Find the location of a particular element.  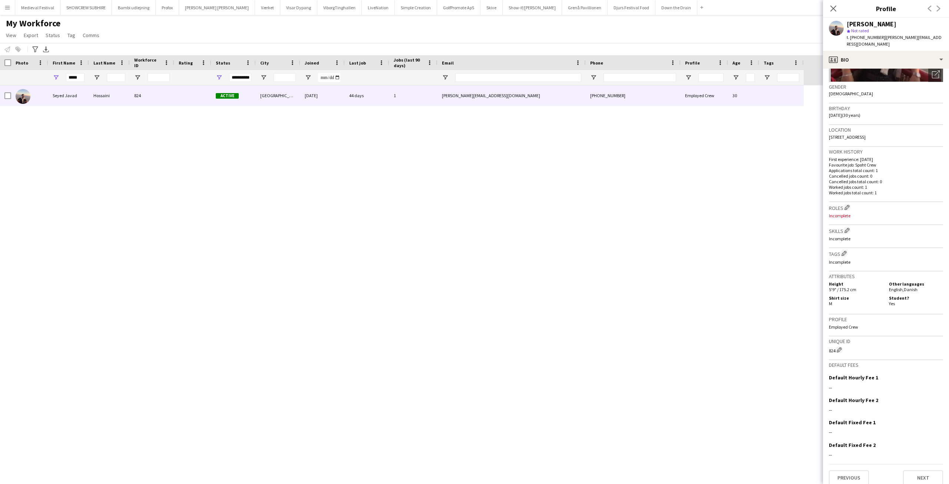

div: Seyed Javad is located at coordinates (69, 95).